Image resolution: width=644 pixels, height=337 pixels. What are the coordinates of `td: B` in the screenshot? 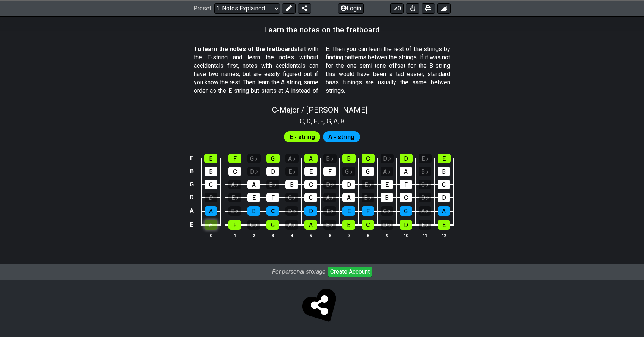 It's located at (192, 171).